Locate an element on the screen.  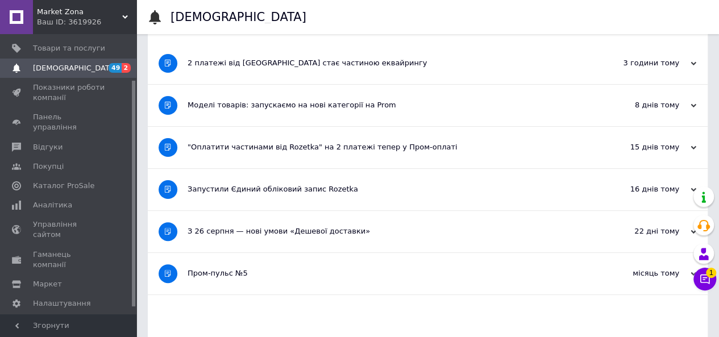
span: Аналітика is located at coordinates (52, 205).